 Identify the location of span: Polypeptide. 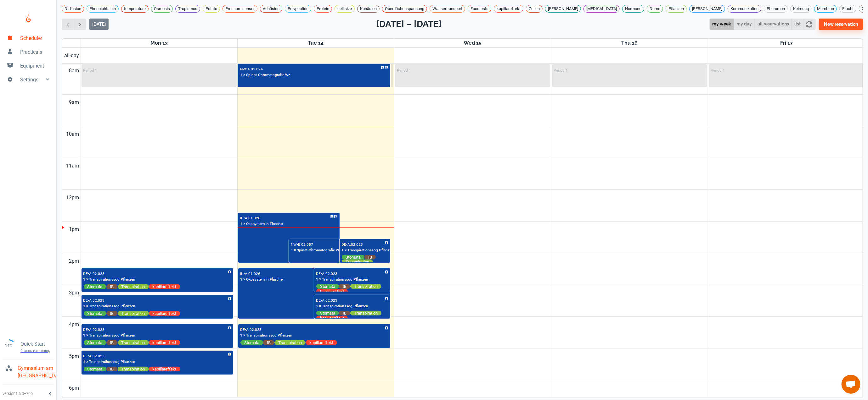
(298, 9).